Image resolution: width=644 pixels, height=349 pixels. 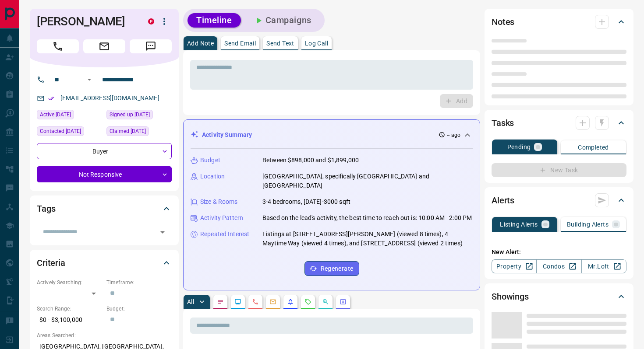 I want to click on p: Activity Summary, so click(x=227, y=135).